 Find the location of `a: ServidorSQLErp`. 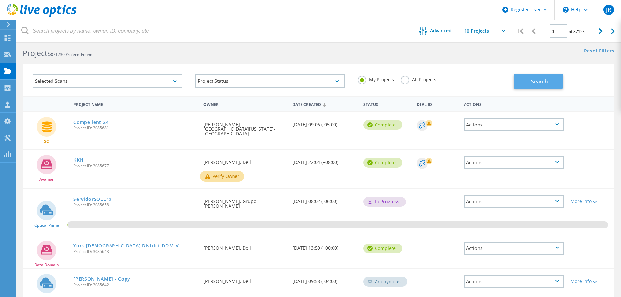

a: ServidorSQLErp is located at coordinates (92, 199).